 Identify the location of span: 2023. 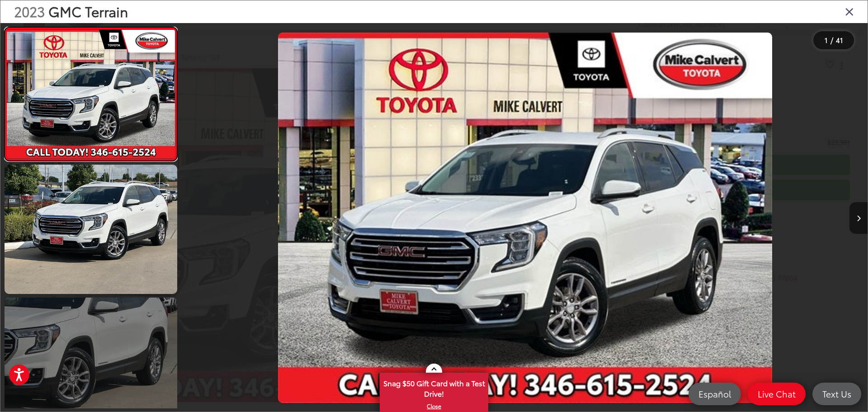
(29, 11).